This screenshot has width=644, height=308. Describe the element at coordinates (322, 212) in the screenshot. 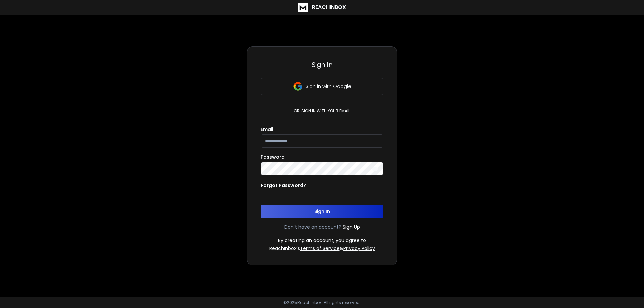

I see `button: Sign In` at that location.